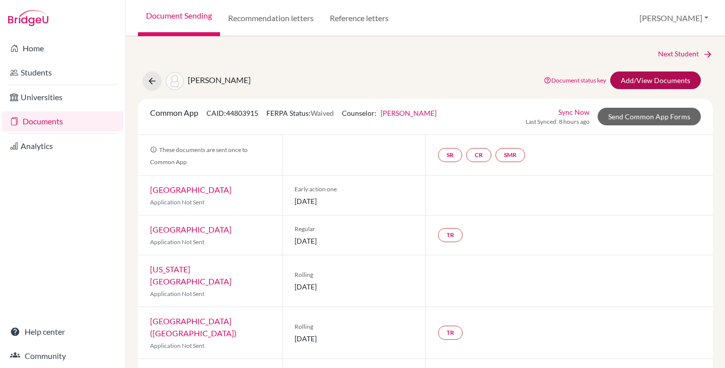  I want to click on span: Early action one, so click(354, 189).